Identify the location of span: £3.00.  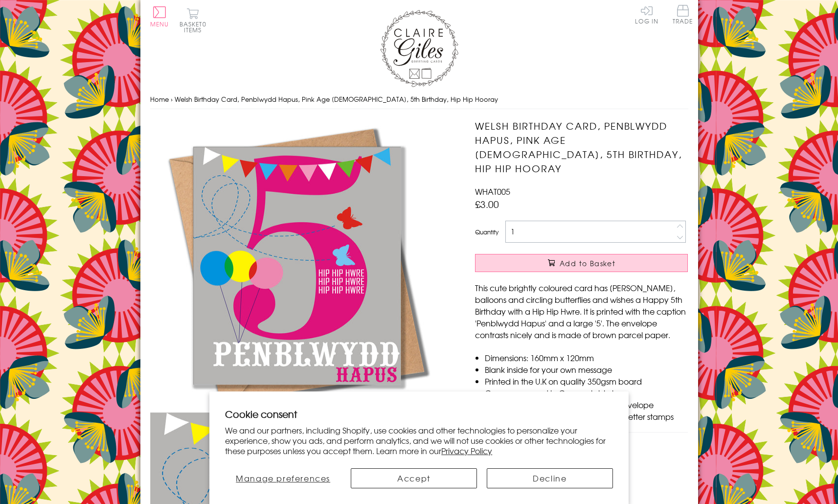
(487, 204).